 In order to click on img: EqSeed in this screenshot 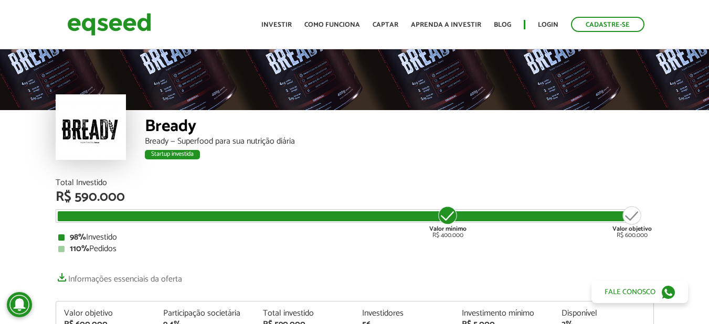, I will do `click(109, 24)`.